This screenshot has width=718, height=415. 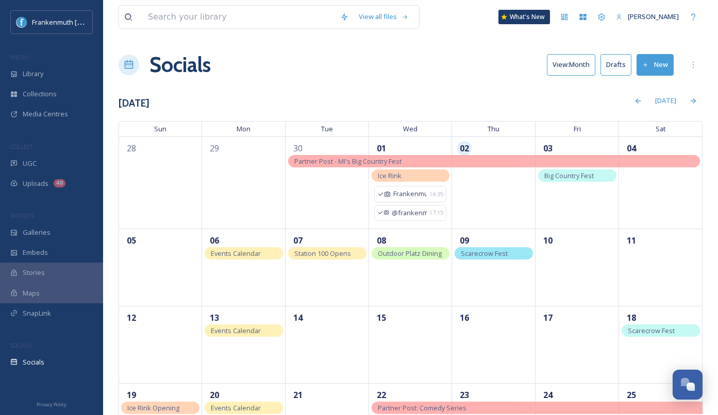 I want to click on a: Privacy Policy, so click(x=52, y=404).